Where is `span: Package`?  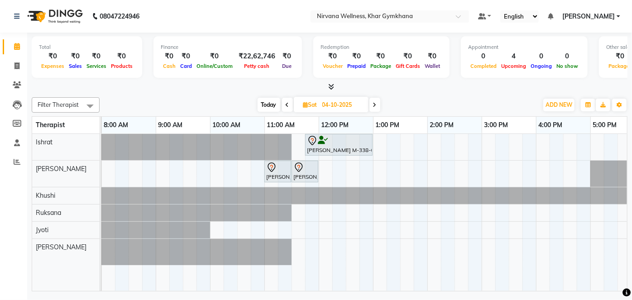 span: Package is located at coordinates (380, 66).